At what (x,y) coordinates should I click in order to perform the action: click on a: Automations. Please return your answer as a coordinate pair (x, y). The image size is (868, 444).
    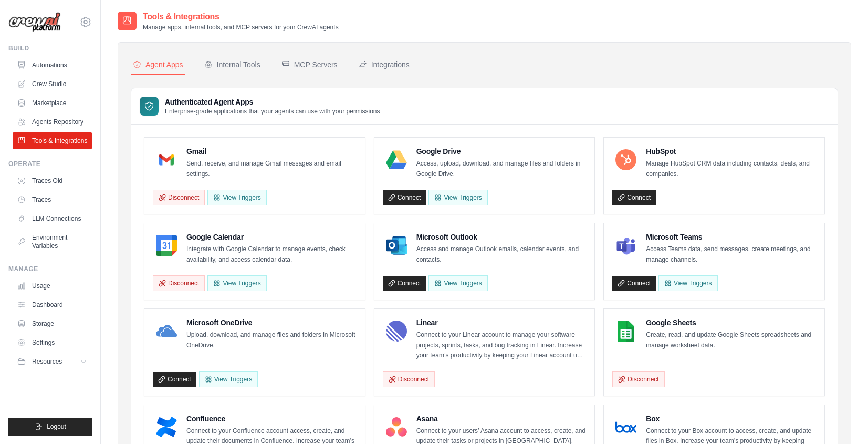
    Looking at the image, I should click on (52, 65).